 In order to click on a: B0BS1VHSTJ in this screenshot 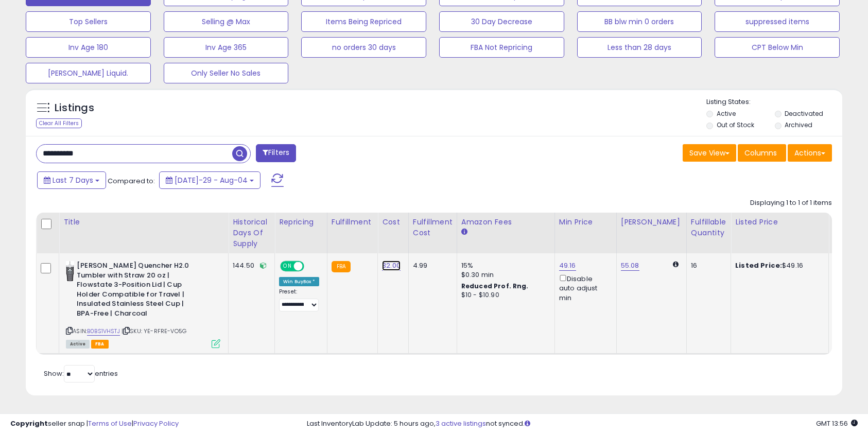, I will do `click(103, 331)`.